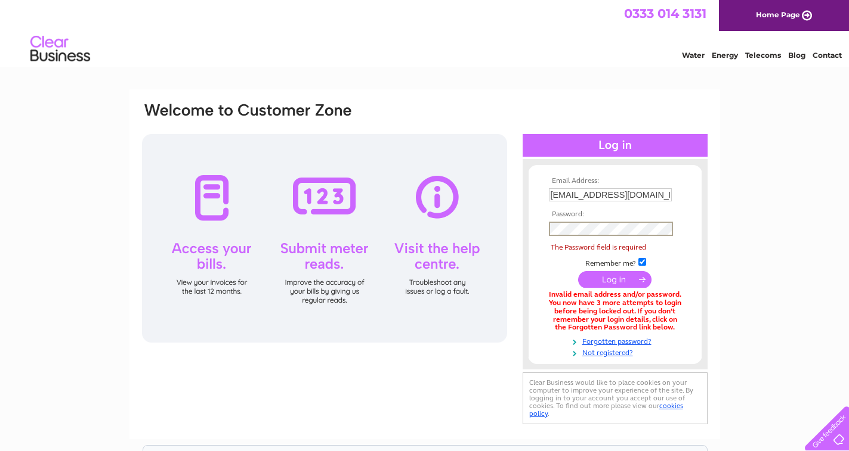  I want to click on a: Not registered?, so click(616, 352).